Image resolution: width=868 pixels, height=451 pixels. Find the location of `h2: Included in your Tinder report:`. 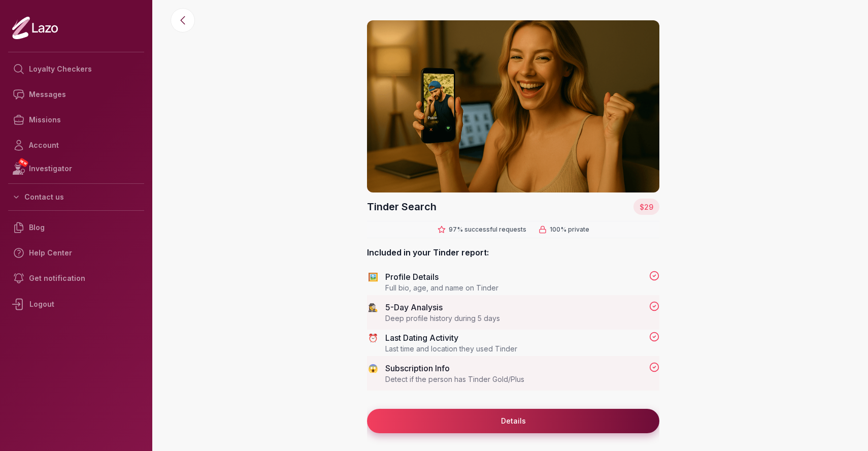

h2: Included in your Tinder report: is located at coordinates (513, 252).